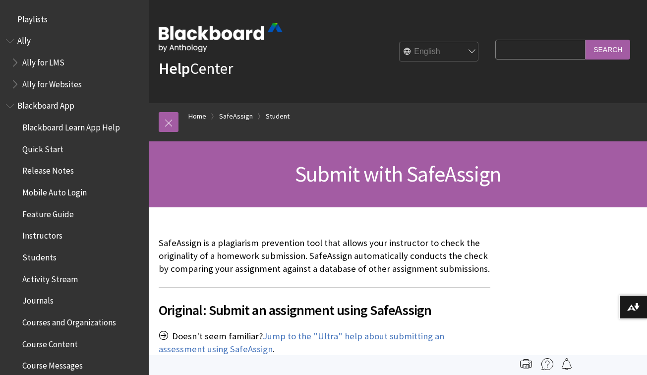  What do you see at coordinates (74, 19) in the screenshot?
I see `nav: Book outline for Playlists` at bounding box center [74, 19].